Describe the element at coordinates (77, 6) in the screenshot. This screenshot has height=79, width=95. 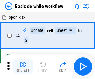
I see `img: Support` at that location.